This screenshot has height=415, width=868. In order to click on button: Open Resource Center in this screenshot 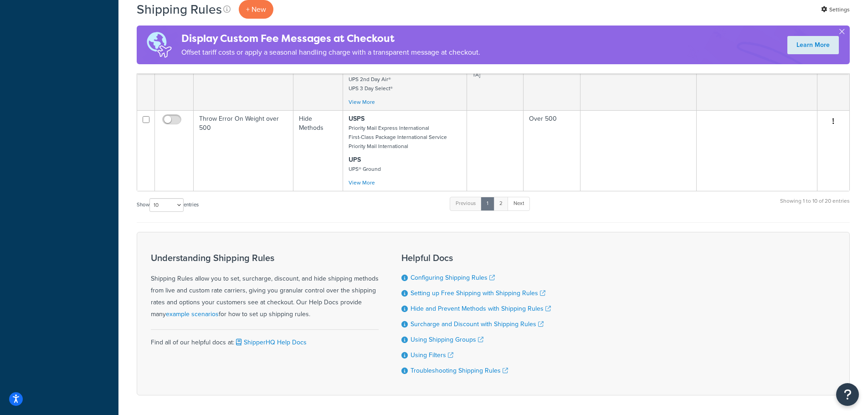, I will do `click(848, 395)`.